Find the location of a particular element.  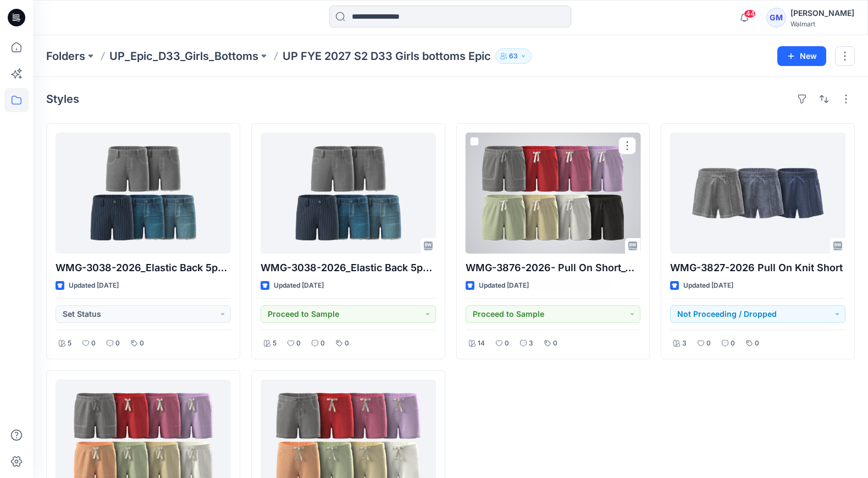

a: UP_Epic_D33_Girls_Bottoms is located at coordinates (183, 56).